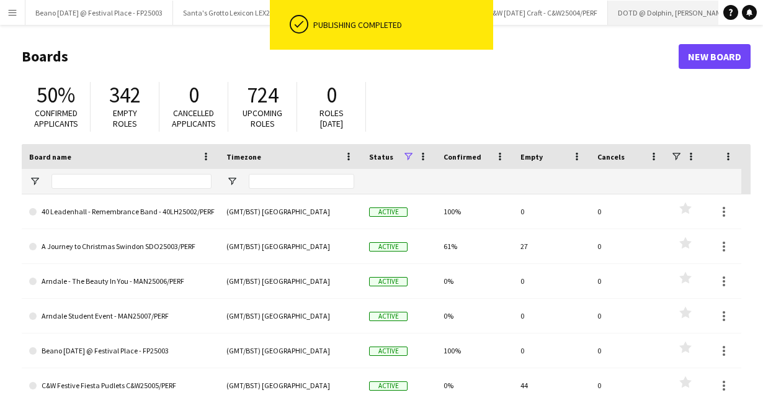 Image resolution: width=763 pixels, height=395 pixels. What do you see at coordinates (715, 56) in the screenshot?
I see `a: New Board` at bounding box center [715, 56].